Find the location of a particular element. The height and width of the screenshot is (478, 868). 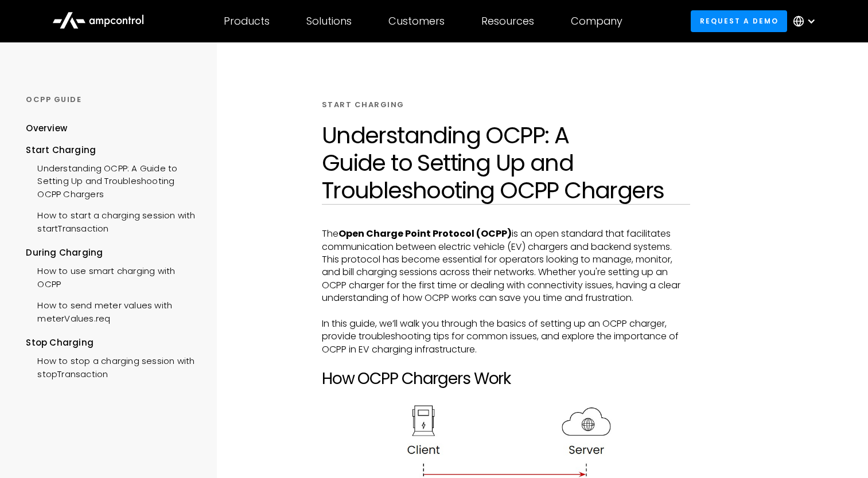

div: Start Charging is located at coordinates (113, 150).